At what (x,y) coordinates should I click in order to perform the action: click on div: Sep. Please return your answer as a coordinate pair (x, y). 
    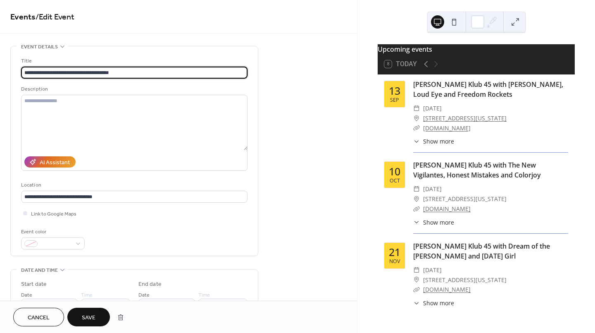
    Looking at the image, I should click on (395, 100).